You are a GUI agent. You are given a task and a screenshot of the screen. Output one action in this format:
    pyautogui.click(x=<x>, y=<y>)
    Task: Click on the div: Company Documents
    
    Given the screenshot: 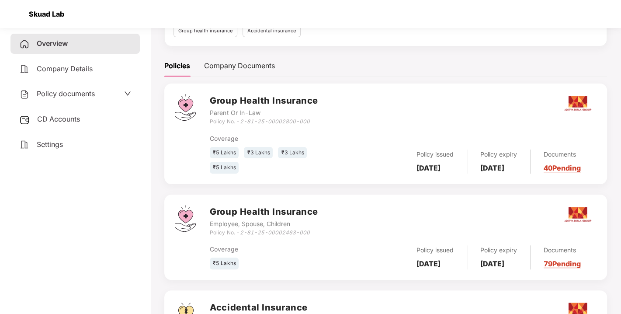 What is the action you would take?
    pyautogui.click(x=239, y=66)
    